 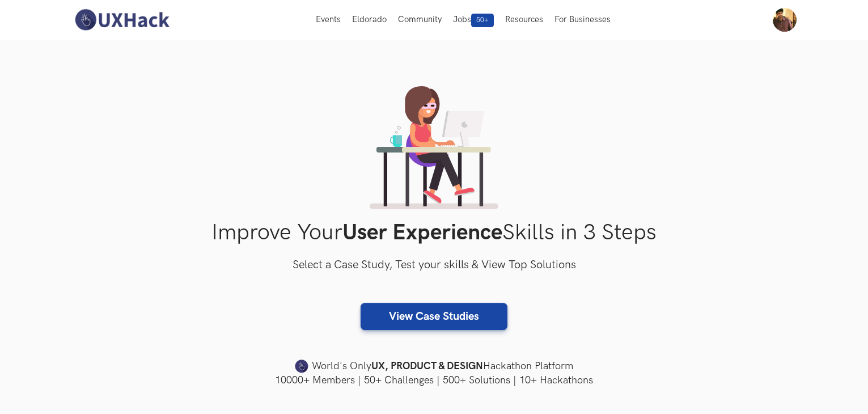 What do you see at coordinates (434, 380) in the screenshot?
I see `h4: 10000+ Members | 50+ Challenges | 500+ Solutions | 10+ Hackathons` at bounding box center [434, 380].